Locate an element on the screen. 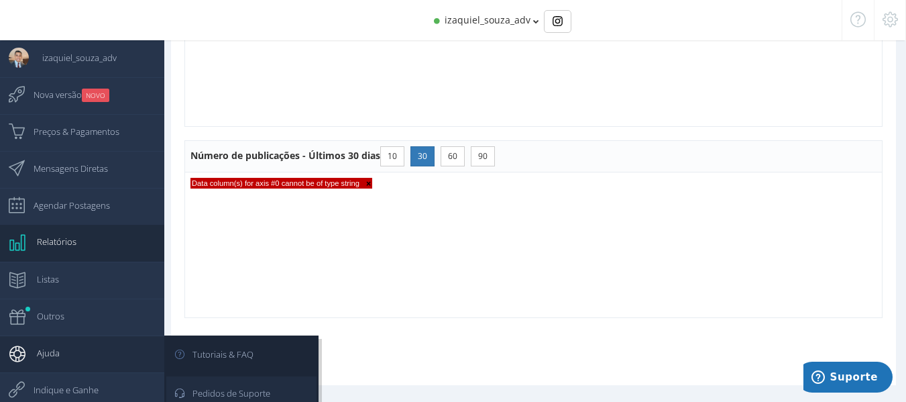 The image size is (906, 402). span: Nova versão is located at coordinates (64, 95).